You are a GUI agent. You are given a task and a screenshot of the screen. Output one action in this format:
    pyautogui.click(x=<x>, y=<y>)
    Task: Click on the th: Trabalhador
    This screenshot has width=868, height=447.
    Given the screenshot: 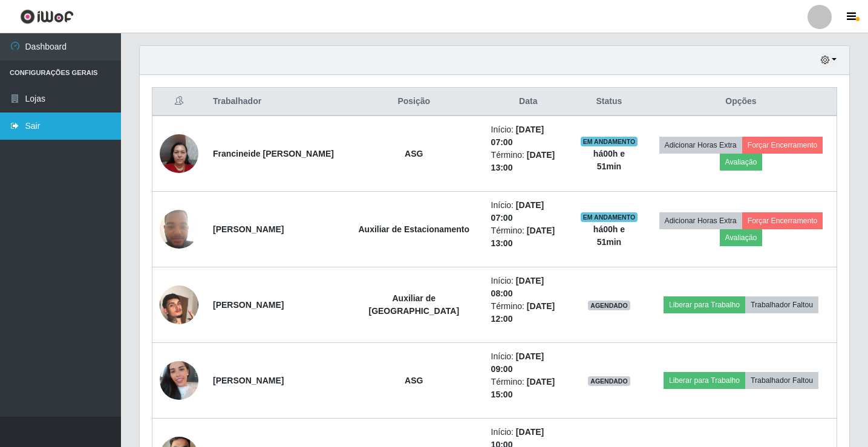 What is the action you would take?
    pyautogui.click(x=275, y=101)
    